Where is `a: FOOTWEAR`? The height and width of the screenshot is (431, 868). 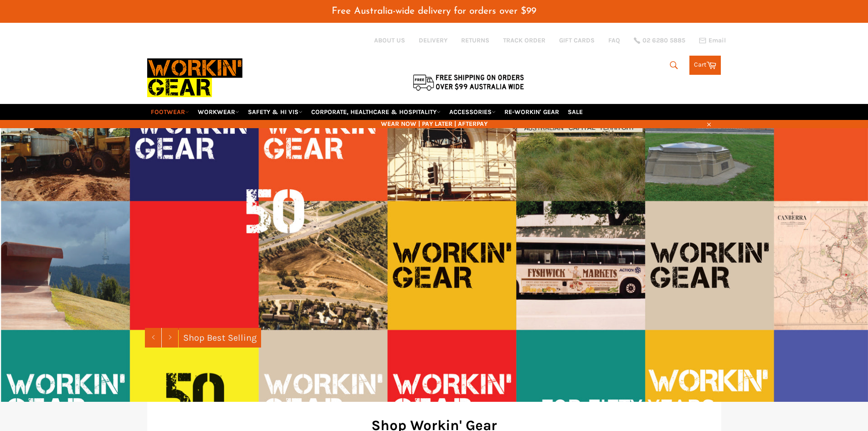
a: FOOTWEAR is located at coordinates (170, 111).